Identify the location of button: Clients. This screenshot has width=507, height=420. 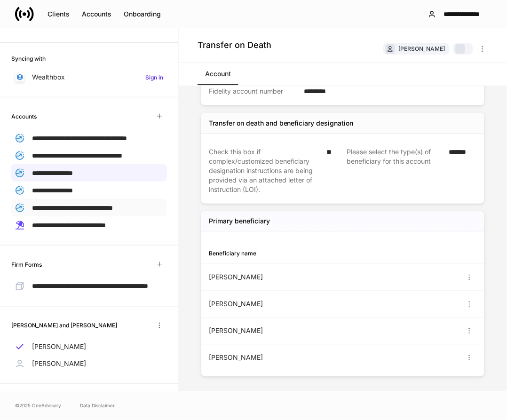
(58, 14).